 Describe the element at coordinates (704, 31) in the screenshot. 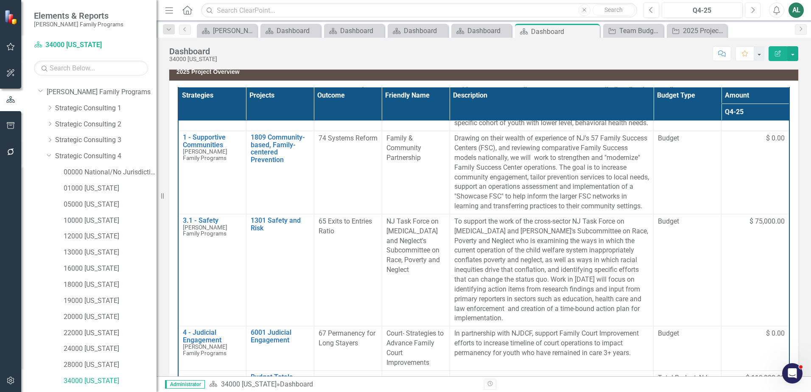

I see `div: 2025 Project Overview_SC4` at that location.